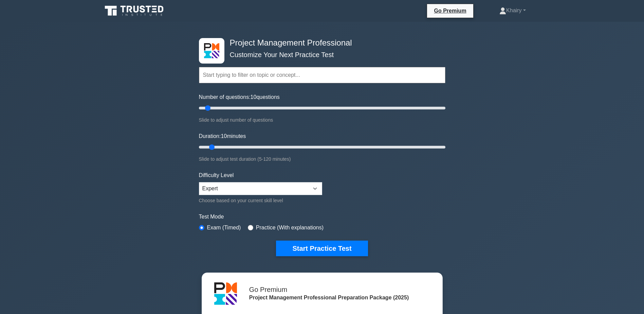 This screenshot has height=314, width=644. What do you see at coordinates (450, 10) in the screenshot?
I see `a: Go Premium` at bounding box center [450, 10].